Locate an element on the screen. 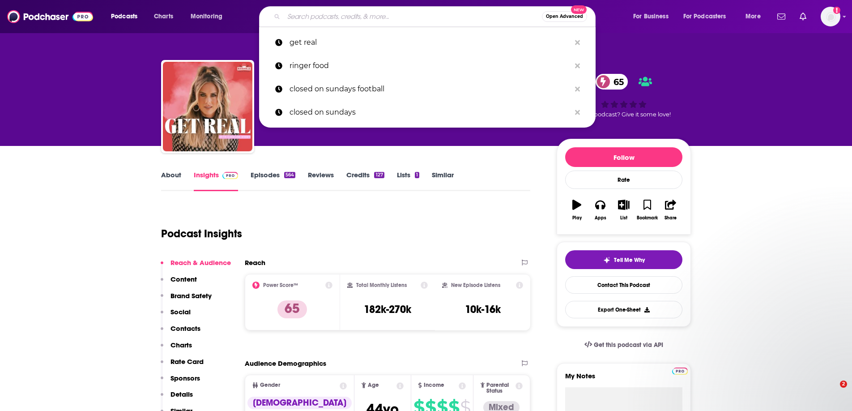 The height and width of the screenshot is (411, 852). img: Get Real with Caroline Hobby is located at coordinates (208, 107).